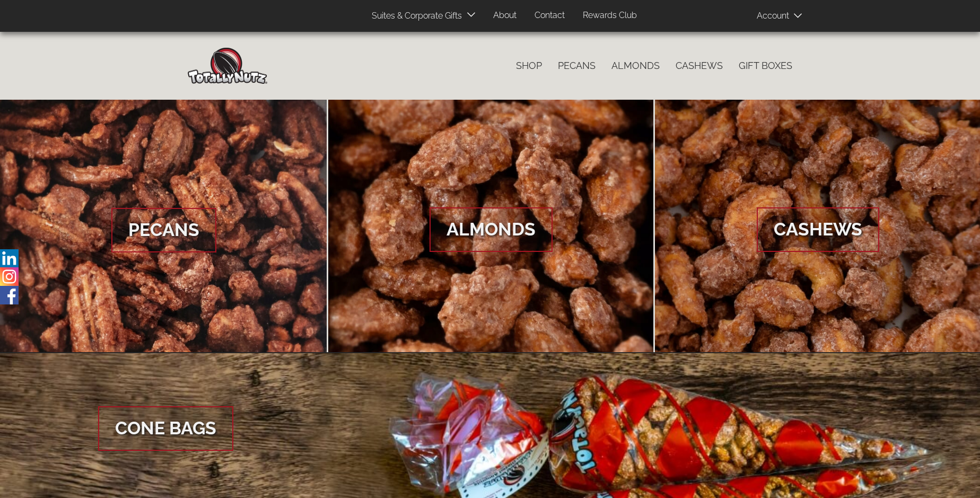 The image size is (980, 498). Describe the element at coordinates (550, 15) in the screenshot. I see `a: Contact` at that location.